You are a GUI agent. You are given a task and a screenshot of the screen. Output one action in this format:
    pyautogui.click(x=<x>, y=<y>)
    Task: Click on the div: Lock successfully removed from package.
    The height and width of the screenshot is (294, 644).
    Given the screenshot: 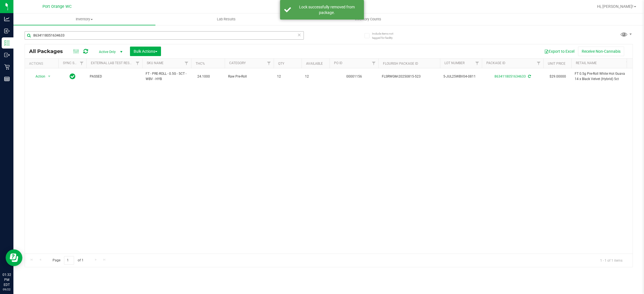 What is the action you would take?
    pyautogui.click(x=327, y=10)
    